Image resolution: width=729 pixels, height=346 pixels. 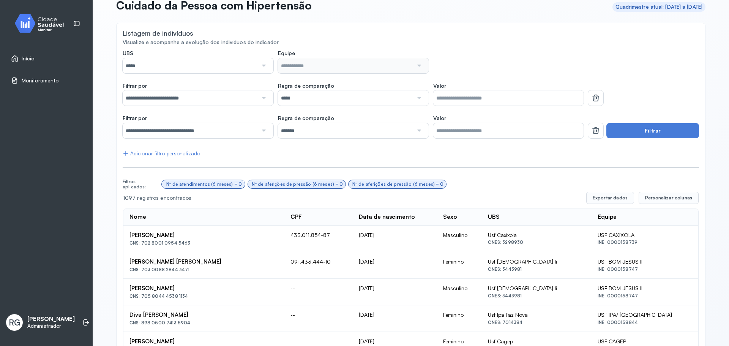 What do you see at coordinates (138, 217) in the screenshot?
I see `div: Nome` at bounding box center [138, 217].